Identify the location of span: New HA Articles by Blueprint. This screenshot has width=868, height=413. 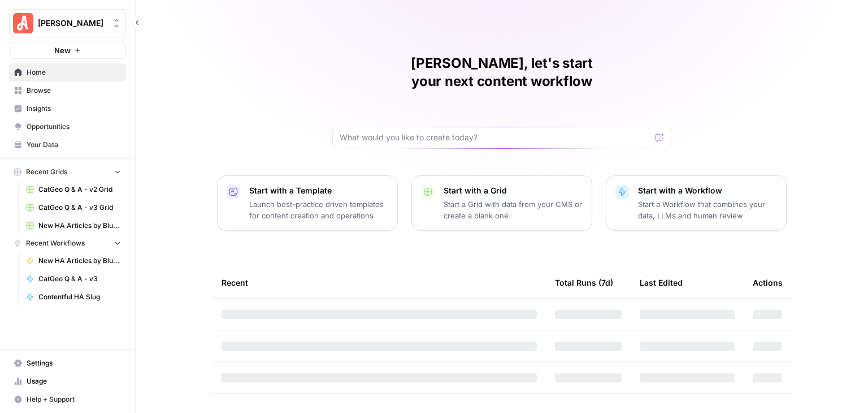
(80, 261).